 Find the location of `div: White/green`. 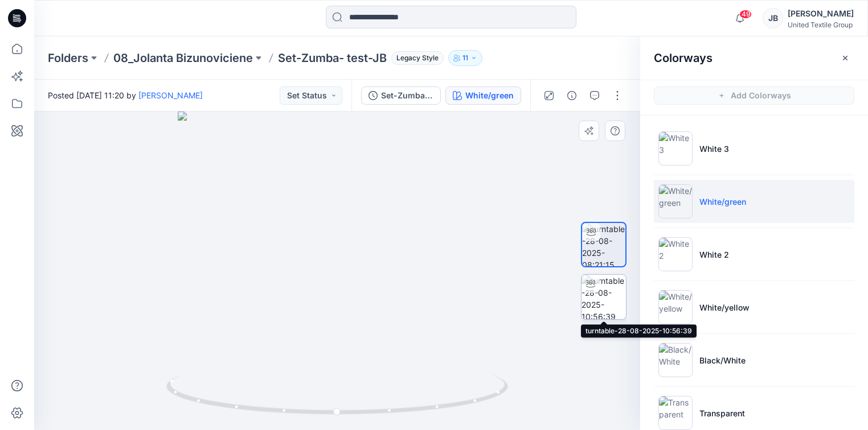

div: White/green is located at coordinates (489, 95).